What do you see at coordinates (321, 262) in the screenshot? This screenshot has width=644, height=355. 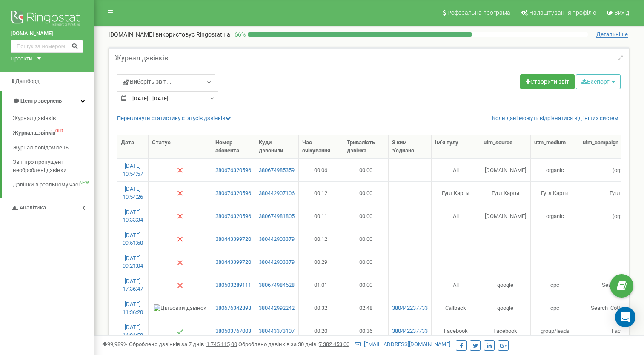 I see `td: 00:29` at bounding box center [321, 262].